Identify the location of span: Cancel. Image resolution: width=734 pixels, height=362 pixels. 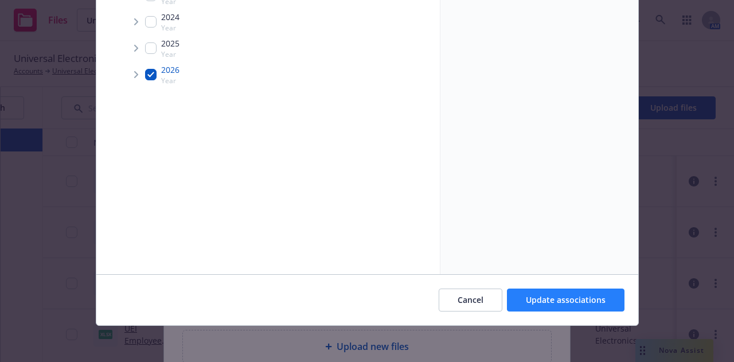
(470, 299).